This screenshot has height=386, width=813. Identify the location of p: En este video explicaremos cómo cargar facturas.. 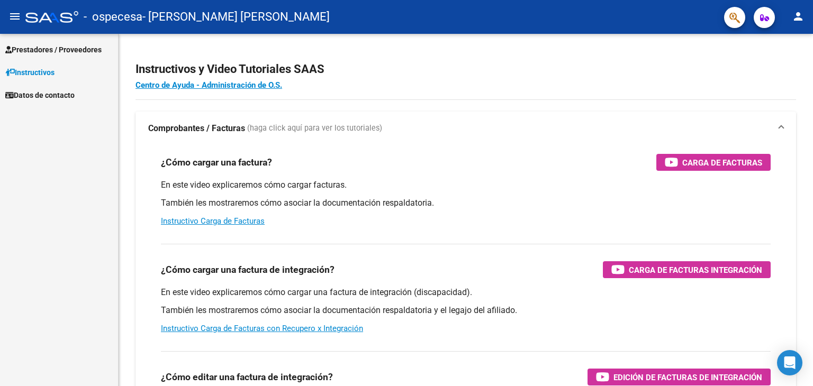
(466, 185).